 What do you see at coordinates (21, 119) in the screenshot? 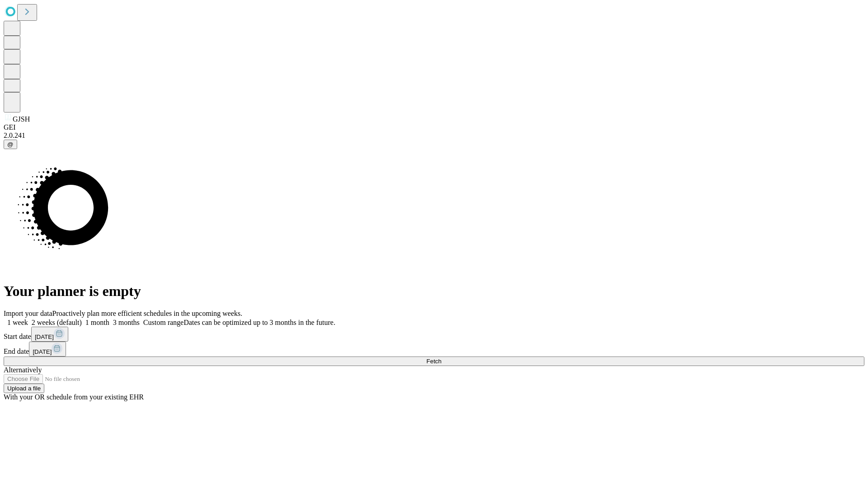
I see `span: GJSH` at bounding box center [21, 119].